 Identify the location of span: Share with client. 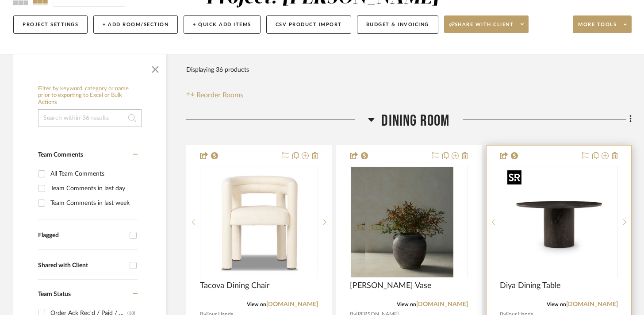
(481, 28).